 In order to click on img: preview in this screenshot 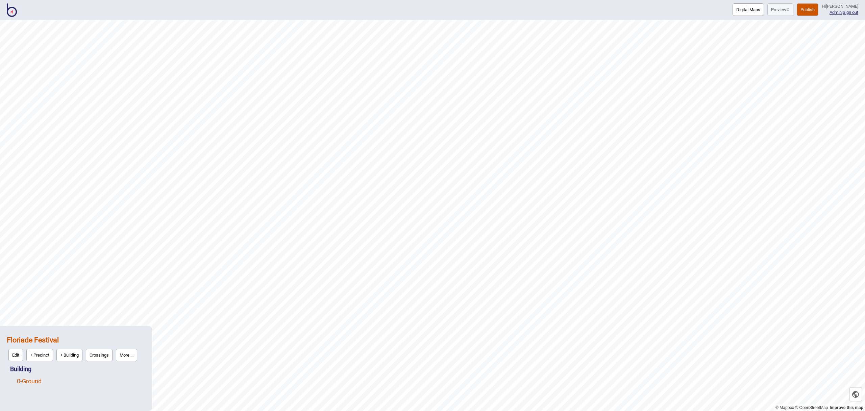, I will do `click(788, 9)`.